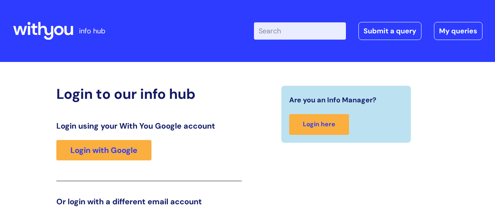  What do you see at coordinates (149, 126) in the screenshot?
I see `h3: Login using your With You Google account` at bounding box center [149, 126].